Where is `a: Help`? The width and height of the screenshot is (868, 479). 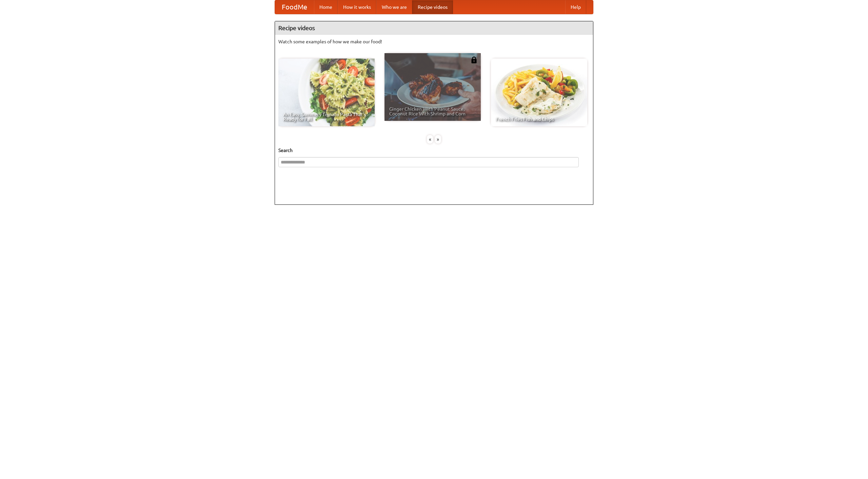
a: Help is located at coordinates (575, 7).